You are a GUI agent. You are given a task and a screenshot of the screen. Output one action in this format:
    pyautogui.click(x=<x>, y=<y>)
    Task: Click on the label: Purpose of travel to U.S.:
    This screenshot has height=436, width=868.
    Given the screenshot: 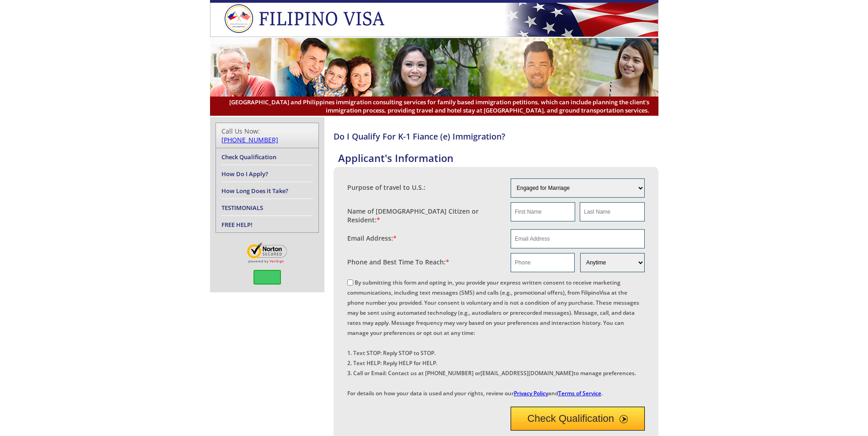 What is the action you would take?
    pyautogui.click(x=387, y=187)
    